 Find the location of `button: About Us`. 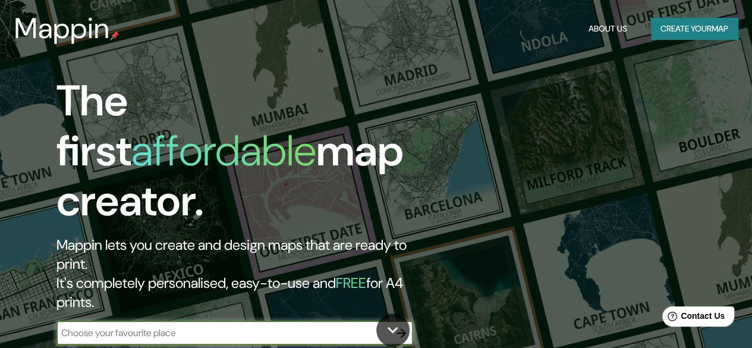

button: About Us is located at coordinates (608, 29).